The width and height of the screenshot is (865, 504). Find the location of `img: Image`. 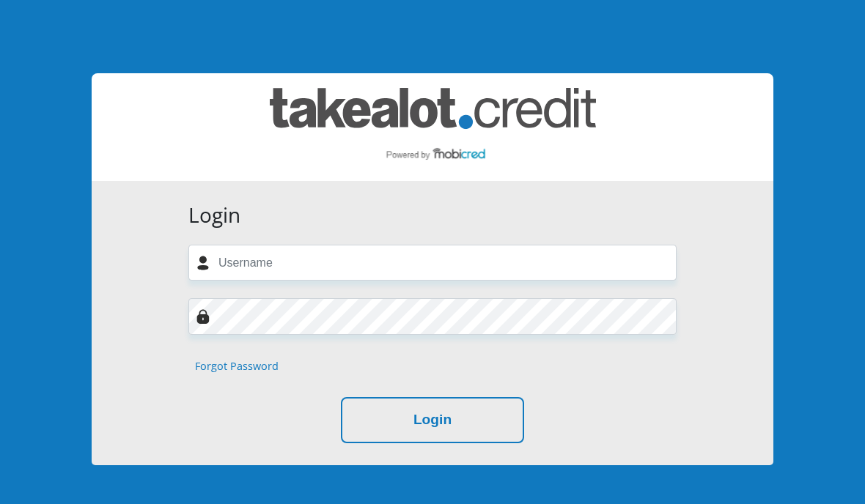

img: Image is located at coordinates (203, 317).